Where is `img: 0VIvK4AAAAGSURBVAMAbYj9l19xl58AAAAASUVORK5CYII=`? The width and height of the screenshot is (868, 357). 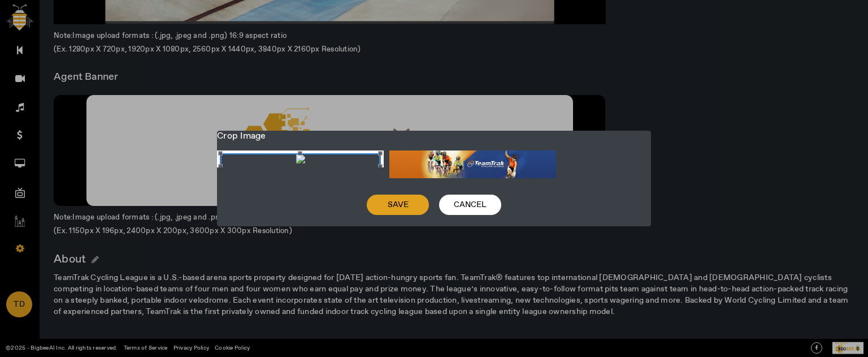 img: 0VIvK4AAAAGSURBVAMAbYj9l19xl58AAAAASUVORK5CYII= is located at coordinates (472, 164).